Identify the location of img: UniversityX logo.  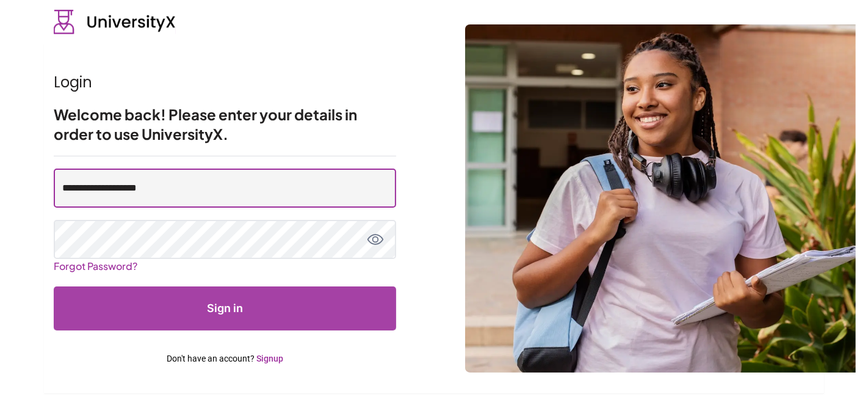
(115, 22).